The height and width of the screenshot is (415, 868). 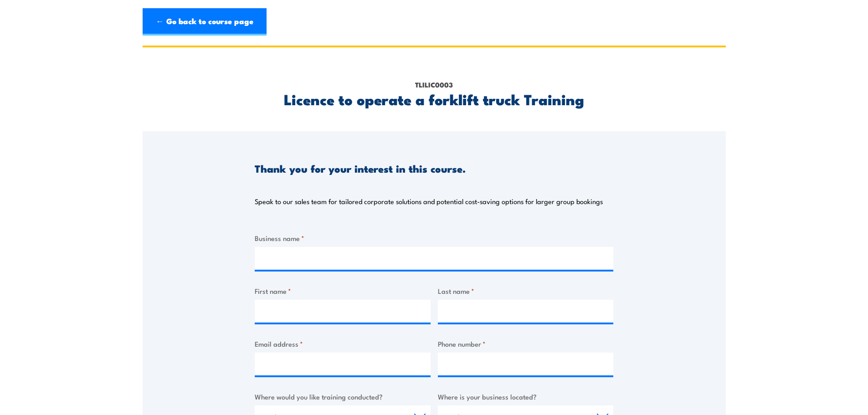 What do you see at coordinates (360, 168) in the screenshot?
I see `h3: Thank you for your interest in this course.` at bounding box center [360, 168].